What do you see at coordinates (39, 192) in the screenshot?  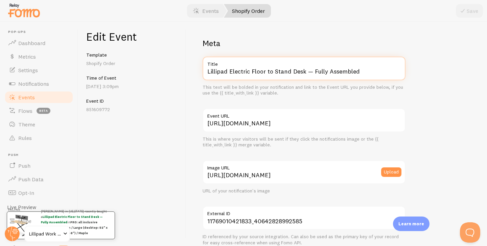 I see `a: Opt-In` at bounding box center [39, 192].